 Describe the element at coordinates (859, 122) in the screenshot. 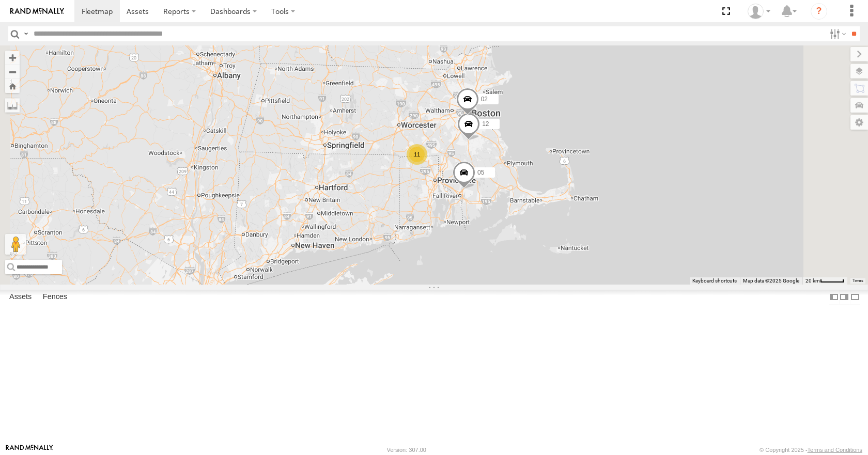

I see `label: Map Settings` at that location.